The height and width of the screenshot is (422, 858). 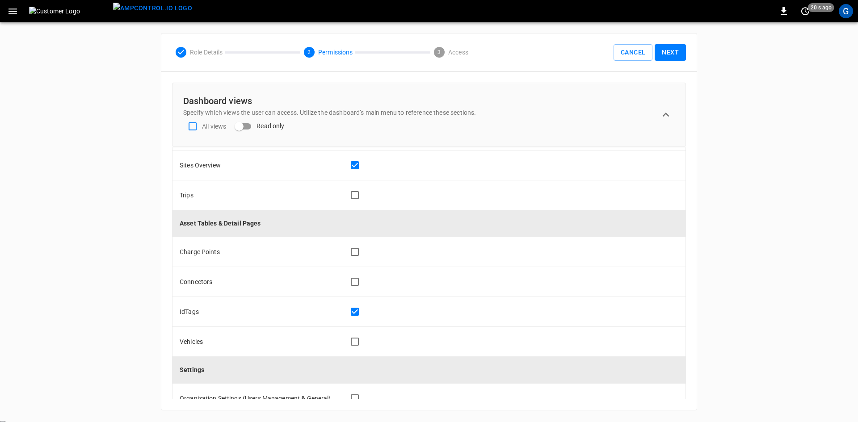 What do you see at coordinates (821, 8) in the screenshot?
I see `span: 20 s ago` at bounding box center [821, 8].